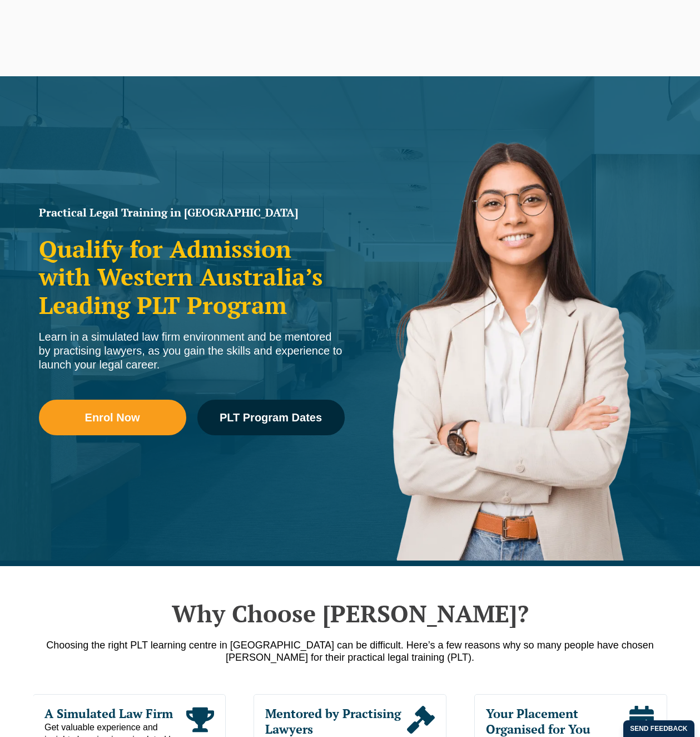  What do you see at coordinates (192, 351) in the screenshot?
I see `div: Learn in a simulated law firm environment and be mentored by practising lawyers, as you gain the ...` at bounding box center [192, 351].